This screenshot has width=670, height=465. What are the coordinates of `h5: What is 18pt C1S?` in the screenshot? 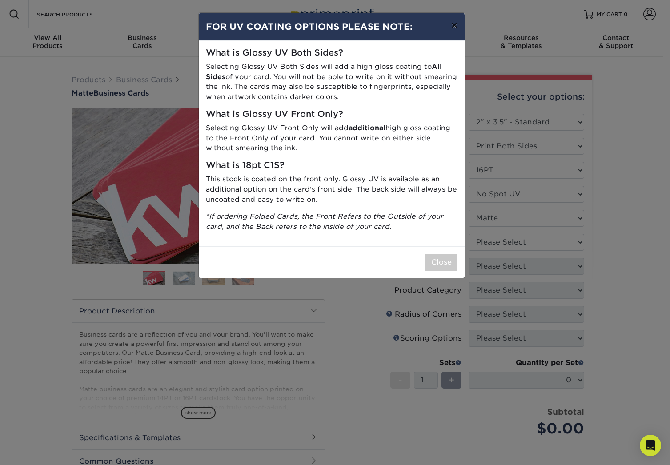 It's located at (332, 165).